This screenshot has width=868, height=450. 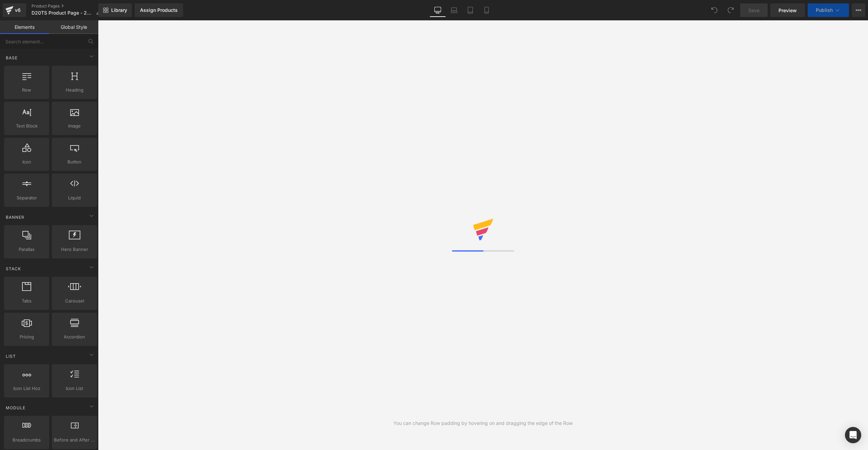 I want to click on span: Icon List Hoz, so click(x=27, y=388).